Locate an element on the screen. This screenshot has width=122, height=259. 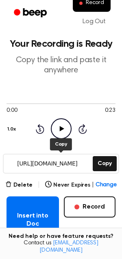
a: Log Out is located at coordinates (94, 22).